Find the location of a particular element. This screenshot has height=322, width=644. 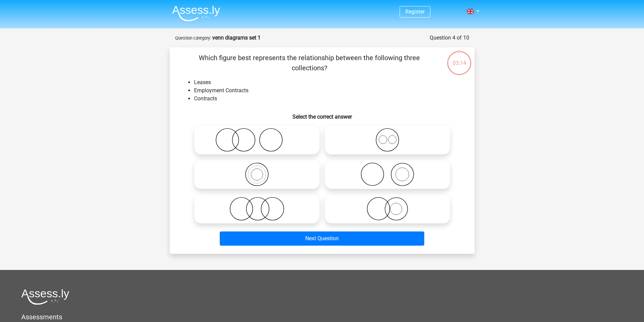

small: Question category: is located at coordinates (193, 38).